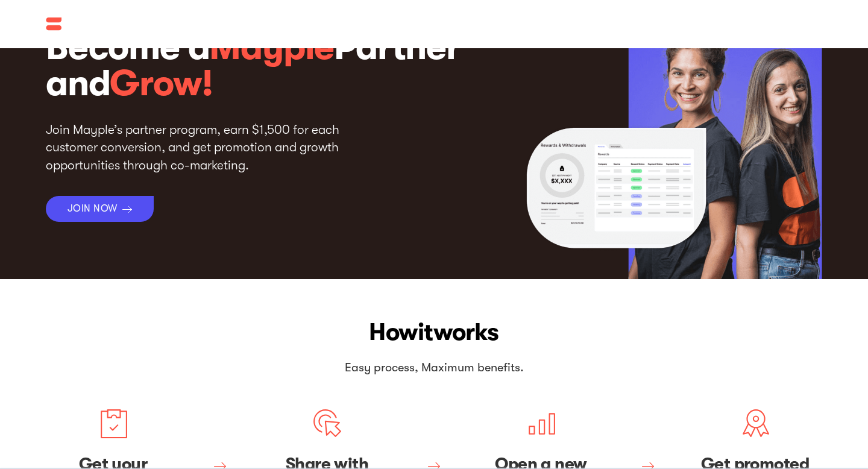  I want to click on img: Create your marketing brief., so click(113, 423).